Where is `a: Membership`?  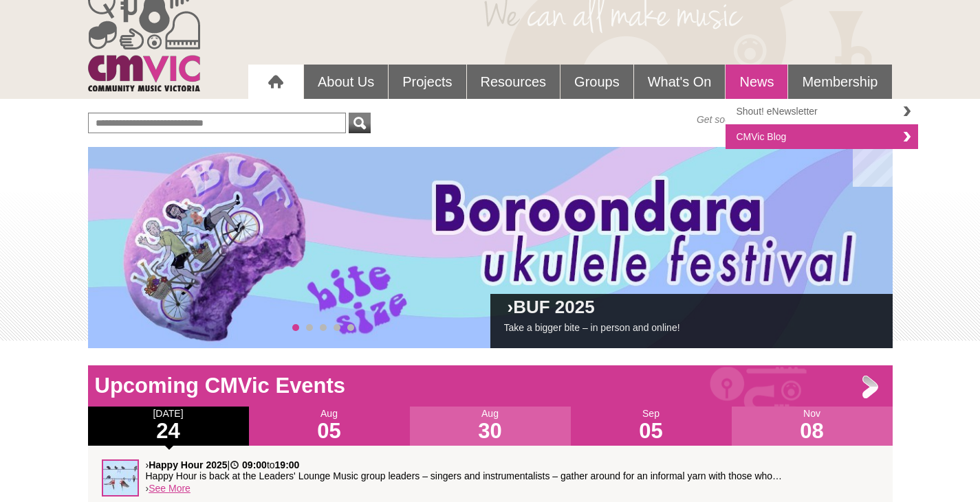
a: Membership is located at coordinates (839, 82).